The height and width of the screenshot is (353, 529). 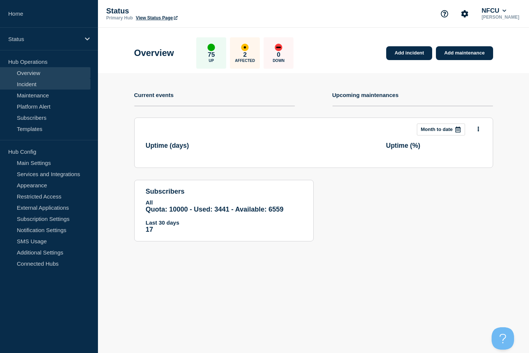 What do you see at coordinates (409, 53) in the screenshot?
I see `a: Add incident` at bounding box center [409, 53].